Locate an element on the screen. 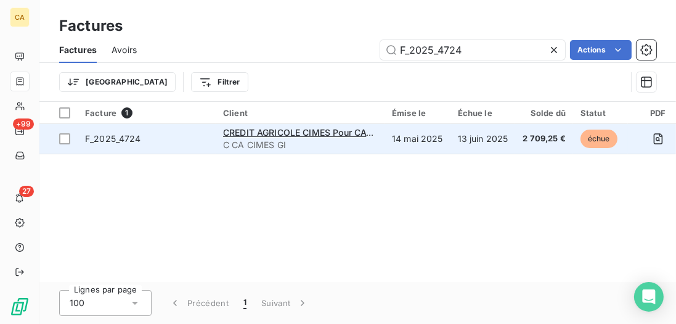 This screenshot has width=676, height=324. span: échue is located at coordinates (599, 139).